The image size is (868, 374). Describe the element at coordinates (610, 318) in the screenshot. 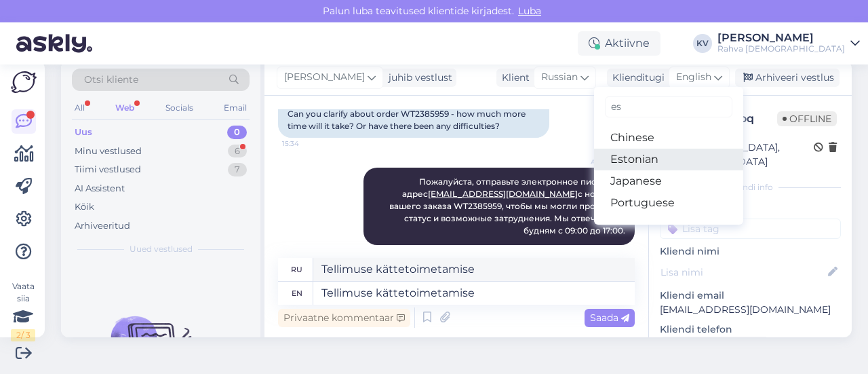

I see `span: Saada` at that location.